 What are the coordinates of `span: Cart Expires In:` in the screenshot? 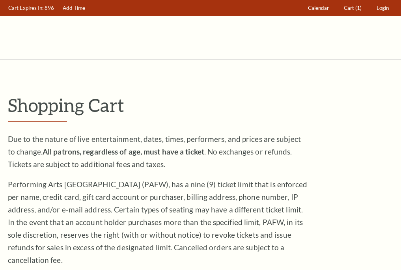 It's located at (26, 8).